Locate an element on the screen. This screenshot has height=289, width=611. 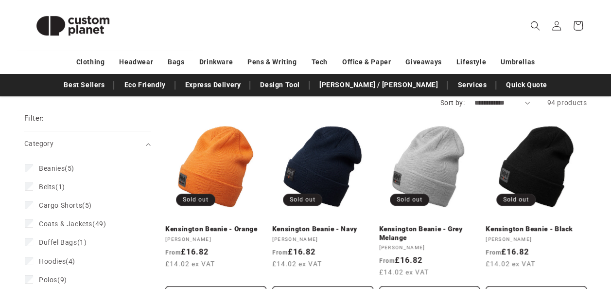
label: Sort by: is located at coordinates (453, 103).